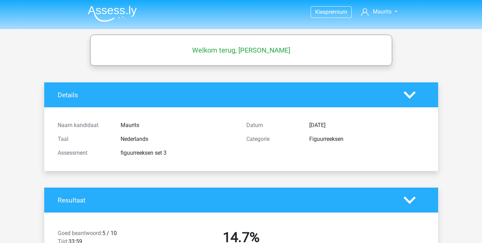 This screenshot has width=482, height=243. Describe the element at coordinates (273, 139) in the screenshot. I see `div: Categorie` at that location.